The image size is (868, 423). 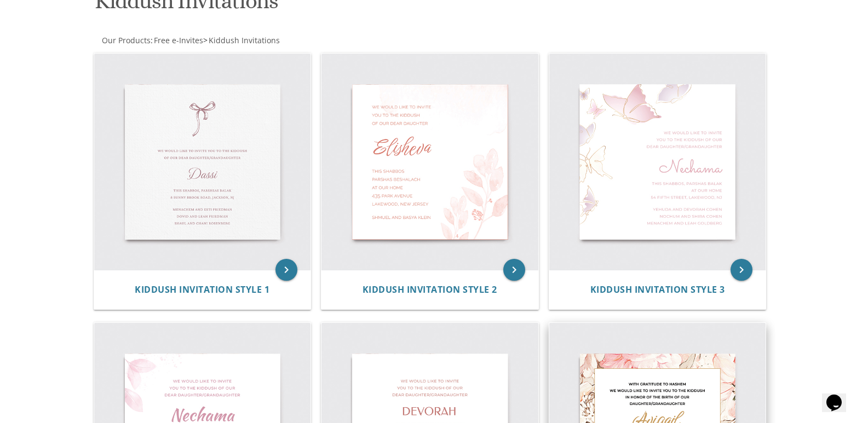 I want to click on span: Free e-Invites, so click(x=178, y=40).